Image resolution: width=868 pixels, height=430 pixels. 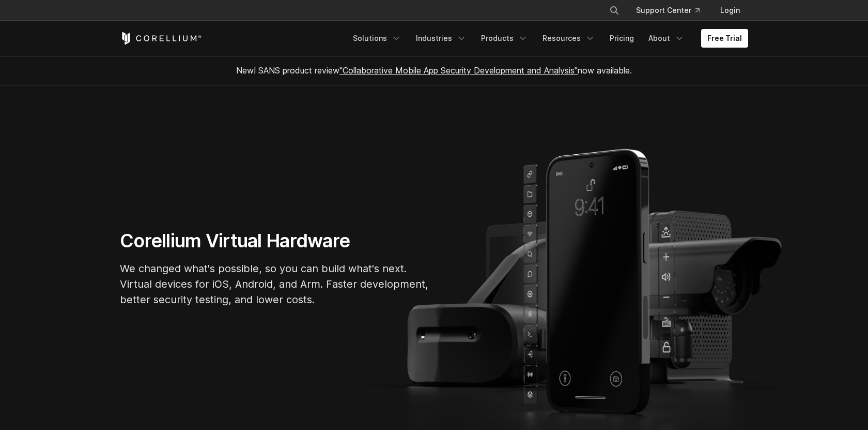 I want to click on a: Solutions, so click(x=377, y=39).